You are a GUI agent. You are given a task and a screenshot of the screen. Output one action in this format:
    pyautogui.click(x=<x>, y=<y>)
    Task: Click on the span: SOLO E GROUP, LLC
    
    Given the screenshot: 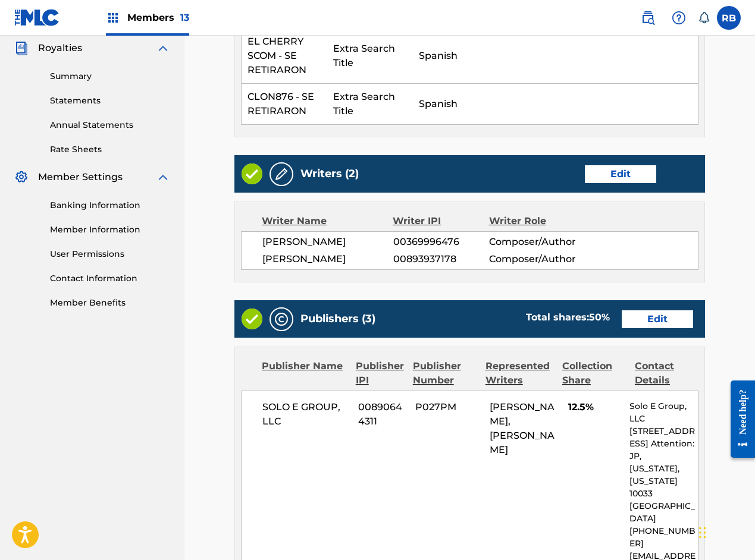 What is the action you would take?
    pyautogui.click(x=306, y=415)
    